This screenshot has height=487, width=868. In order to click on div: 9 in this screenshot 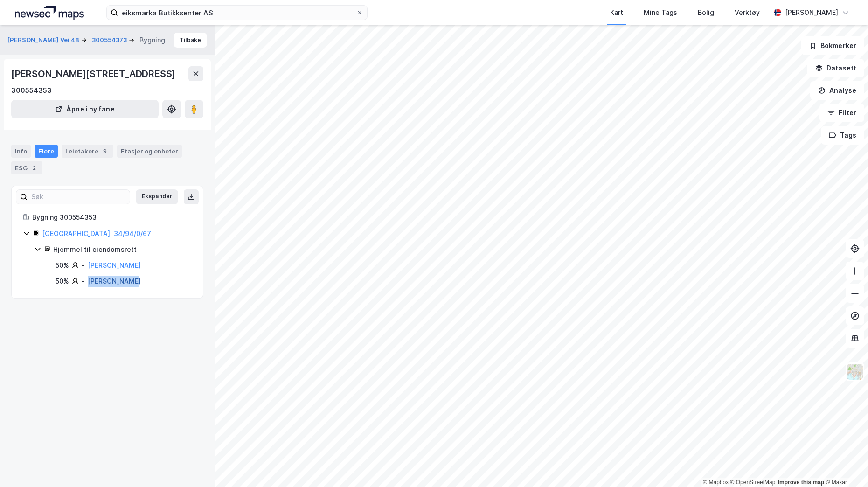, I will do `click(105, 151)`.